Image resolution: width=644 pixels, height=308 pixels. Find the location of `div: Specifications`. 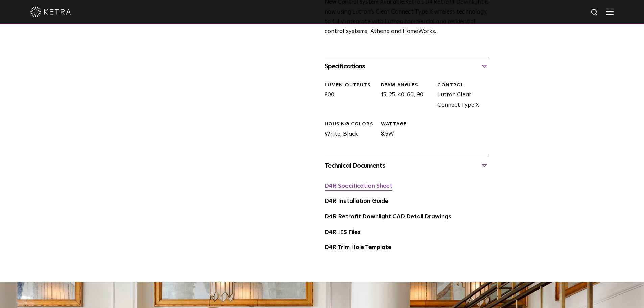

div: Specifications is located at coordinates (407, 66).